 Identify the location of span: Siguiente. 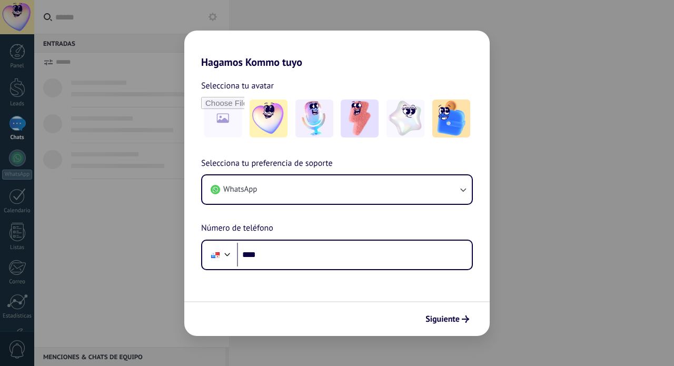
(442, 319).